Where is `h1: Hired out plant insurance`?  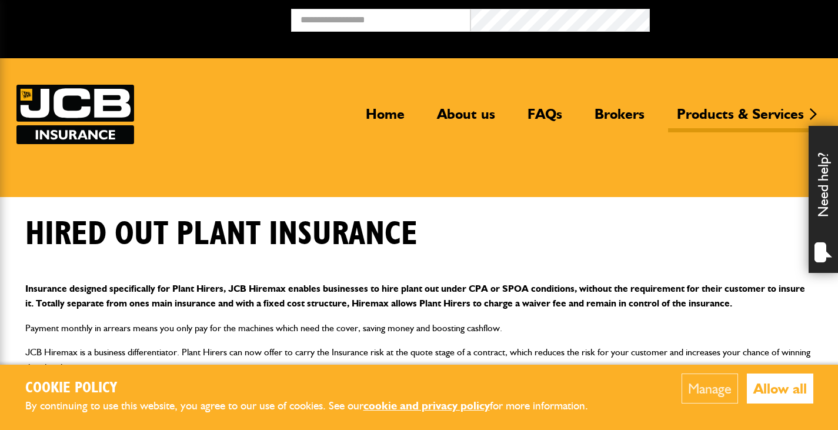
h1: Hired out plant insurance is located at coordinates (221, 234).